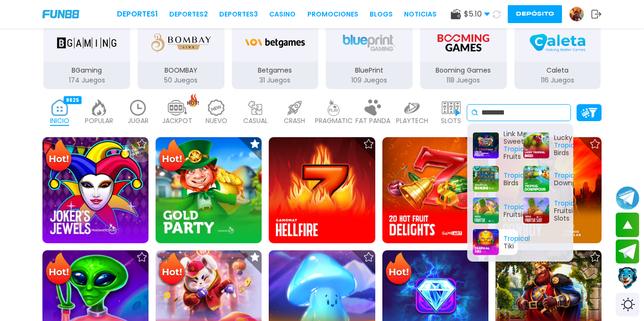 The image size is (644, 321). I want to click on img: Gold Party, so click(209, 190).